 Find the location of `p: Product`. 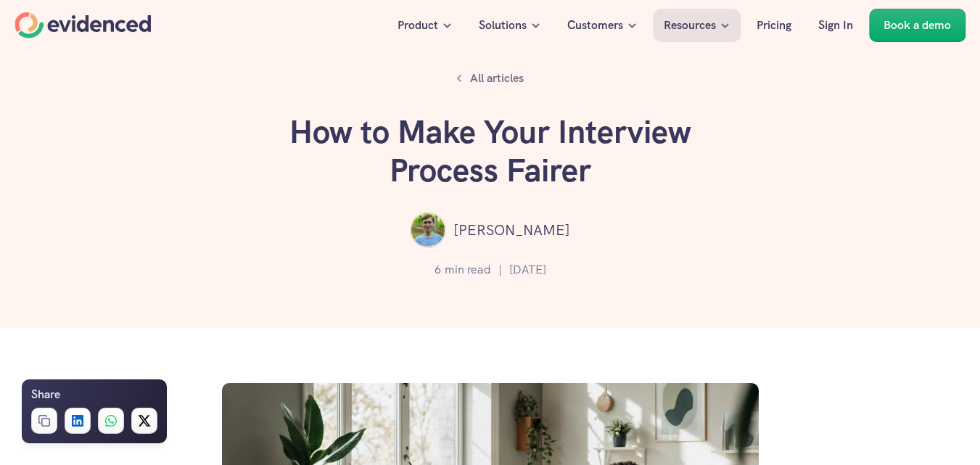

p: Product is located at coordinates (418, 26).